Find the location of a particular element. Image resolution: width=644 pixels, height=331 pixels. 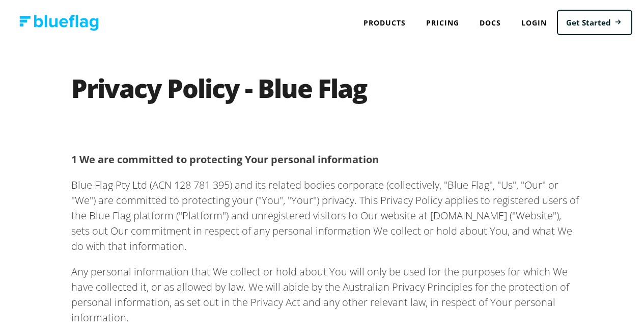

a: Docs is located at coordinates (490, 20).